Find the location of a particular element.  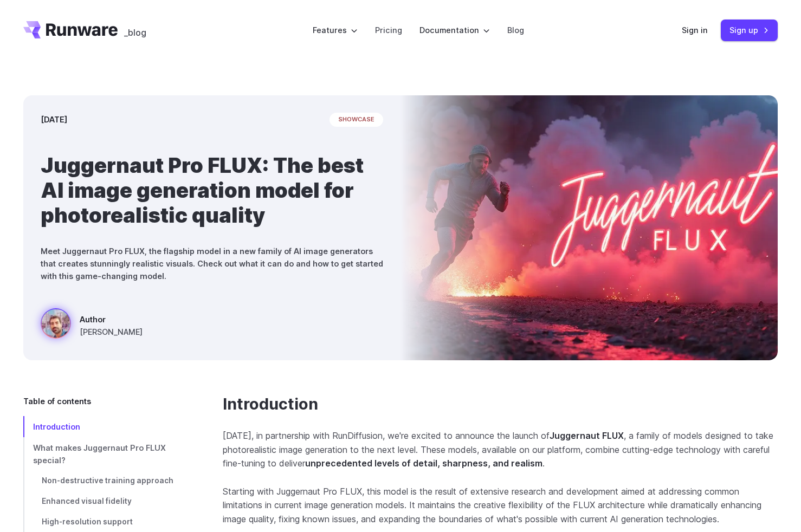

span: showcase is located at coordinates (356, 120).